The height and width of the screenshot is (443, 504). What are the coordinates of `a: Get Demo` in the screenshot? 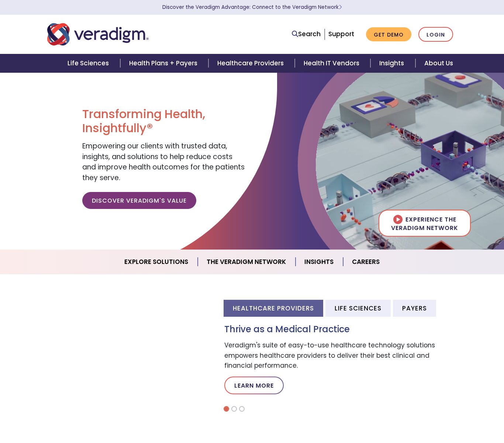 It's located at (388, 34).